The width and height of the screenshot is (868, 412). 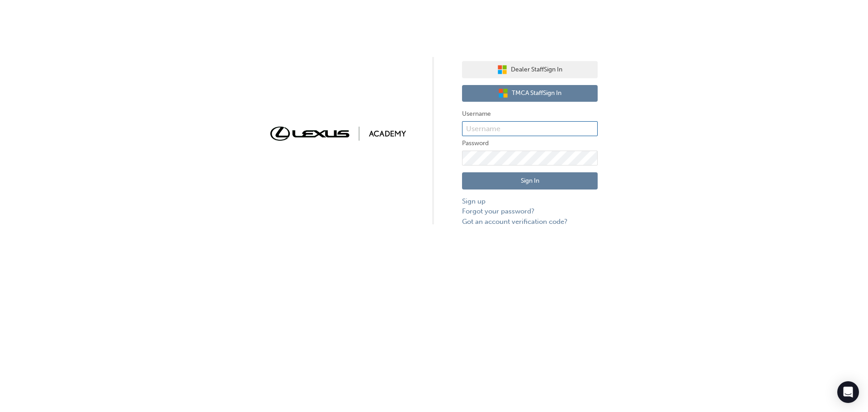 What do you see at coordinates (530, 129) in the screenshot?
I see `input: Username` at bounding box center [530, 129].